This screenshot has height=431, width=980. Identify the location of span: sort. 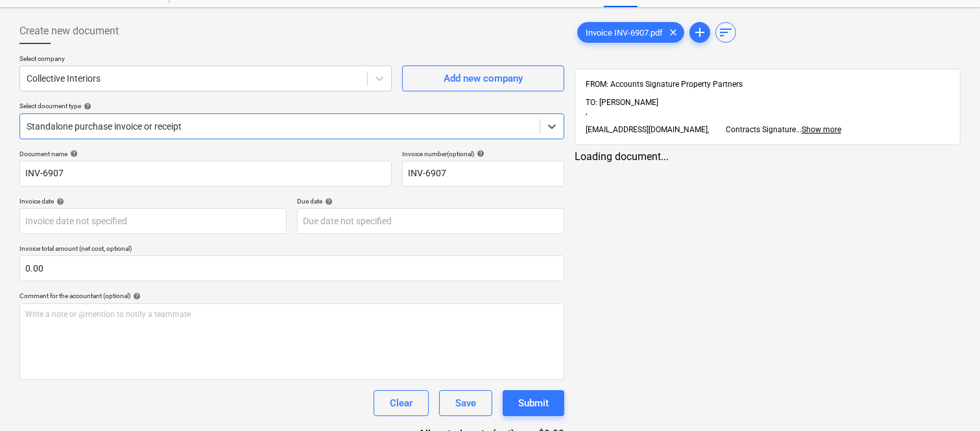
(725, 33).